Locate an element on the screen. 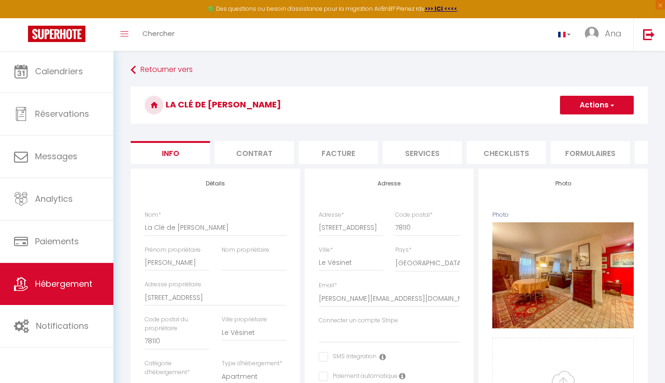 The width and height of the screenshot is (665, 383). h4: Photo is located at coordinates (563, 183).